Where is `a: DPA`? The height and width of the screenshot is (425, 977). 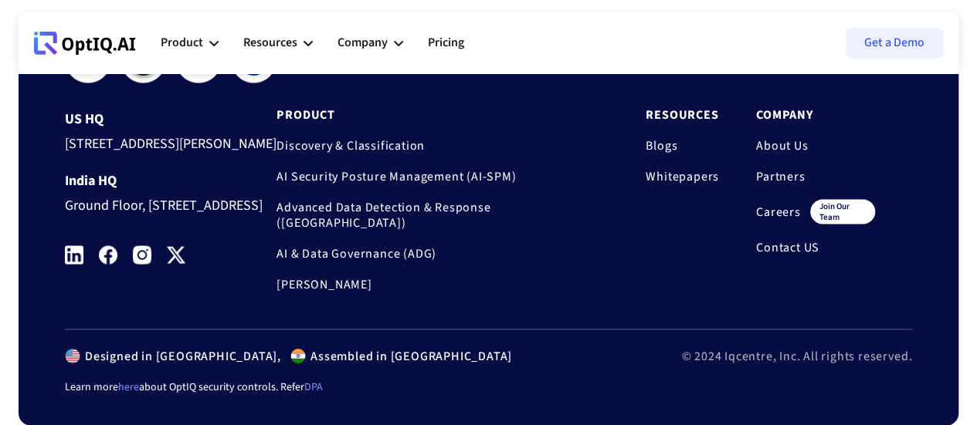 a: DPA is located at coordinates (314, 387).